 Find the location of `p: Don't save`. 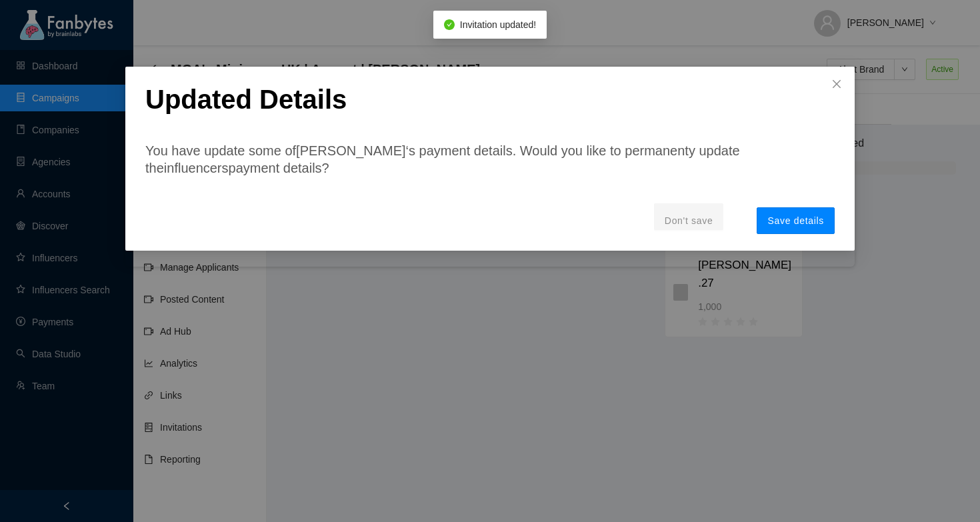

p: Don't save is located at coordinates (688, 217).